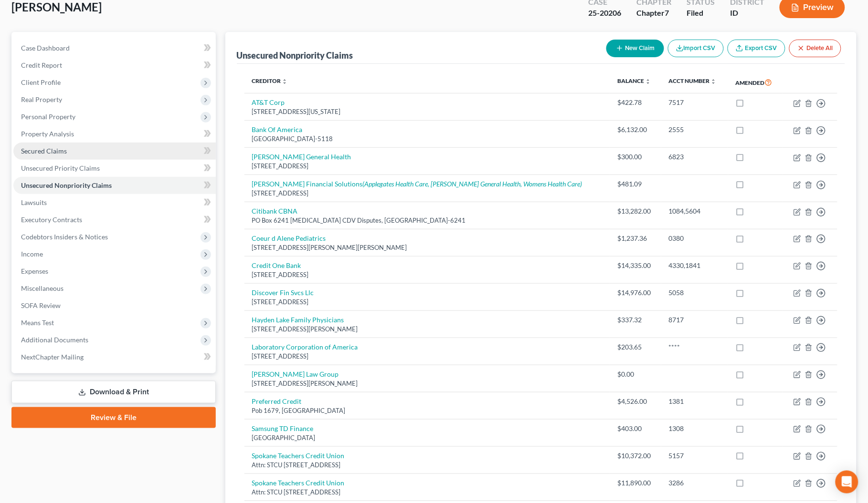 The width and height of the screenshot is (868, 503). What do you see at coordinates (635, 483) in the screenshot?
I see `div: $11,890.00` at bounding box center [635, 483].